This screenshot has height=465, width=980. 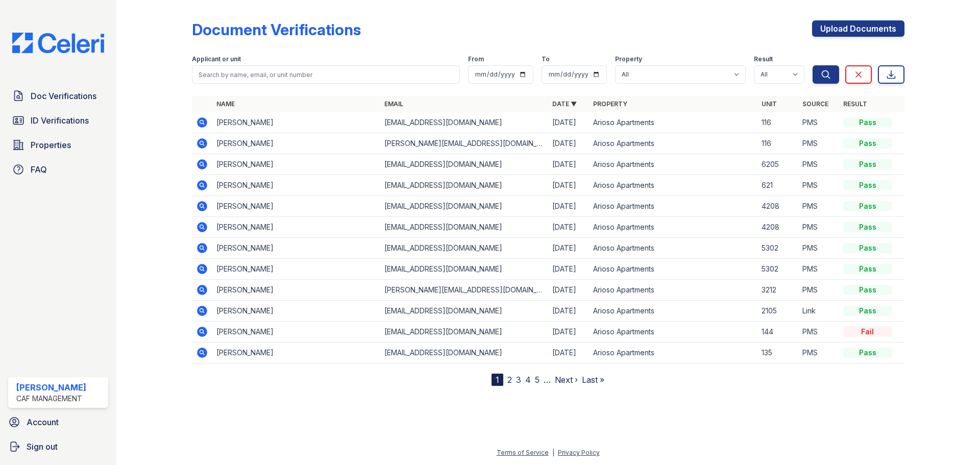 I want to click on td: 2105, so click(x=778, y=311).